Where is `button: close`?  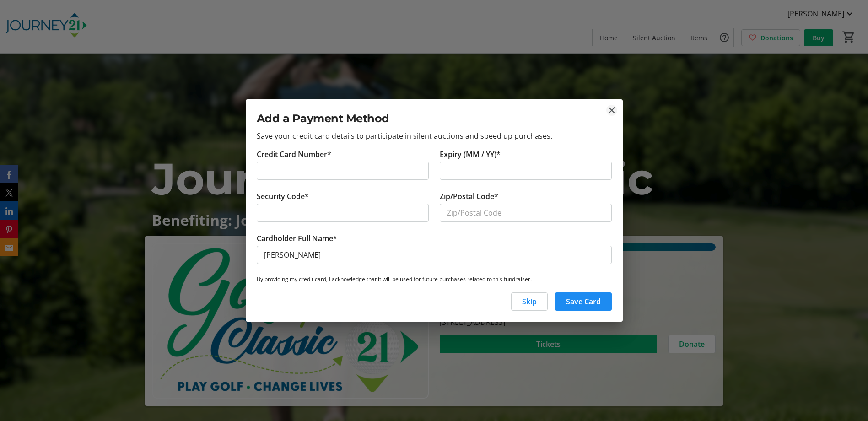
button: close is located at coordinates (612, 111).